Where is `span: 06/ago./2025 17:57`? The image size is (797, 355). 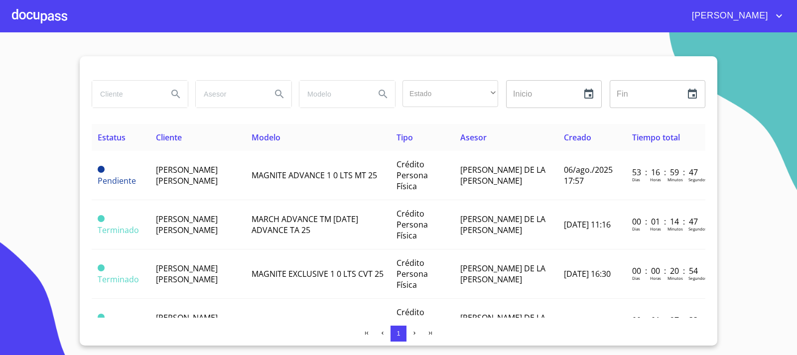
span: 06/ago./2025 17:57 is located at coordinates (588, 175).